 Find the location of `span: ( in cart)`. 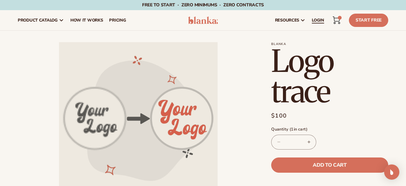

span: ( in cart) is located at coordinates (299, 130).